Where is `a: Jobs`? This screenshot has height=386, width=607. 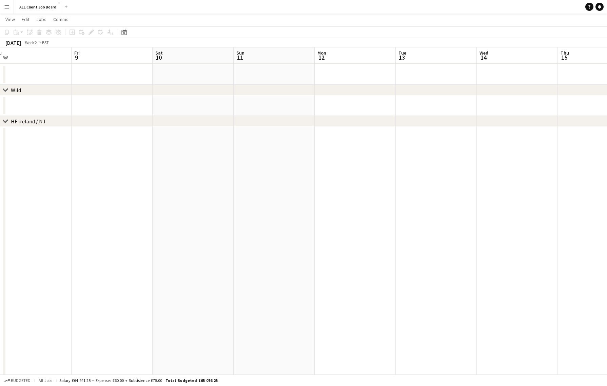
a: Jobs is located at coordinates (41, 19).